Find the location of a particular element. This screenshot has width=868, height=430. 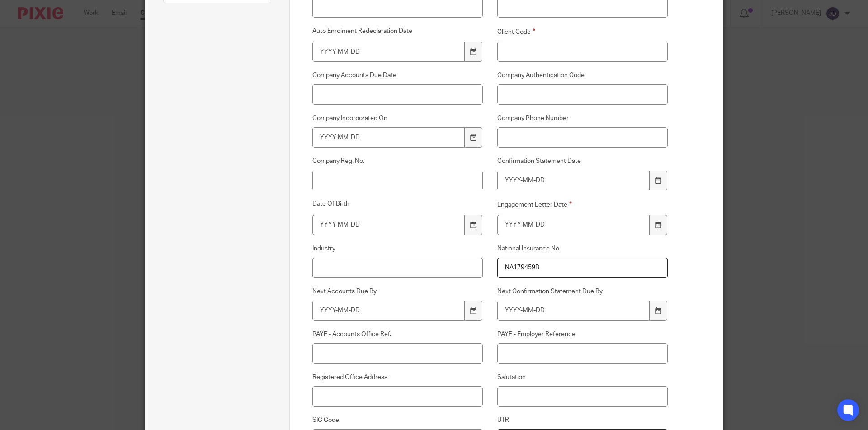

label: Client Code is located at coordinates (582, 32).